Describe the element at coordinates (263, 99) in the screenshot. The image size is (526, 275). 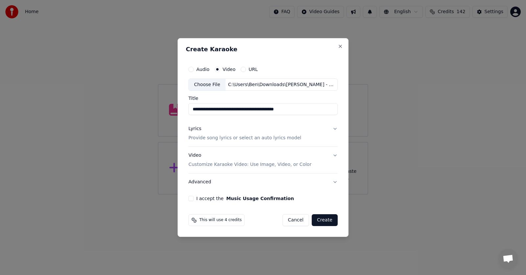
I see `label: Title` at that location.